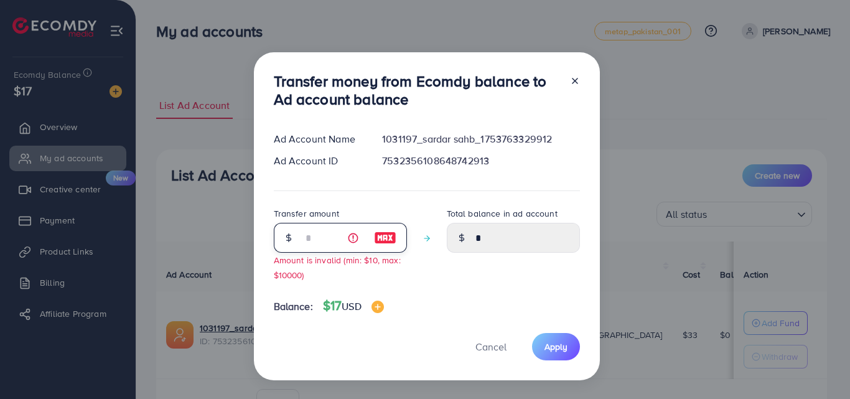 This screenshot has height=399, width=850. Describe the element at coordinates (491, 346) in the screenshot. I see `button: Cancel` at that location.